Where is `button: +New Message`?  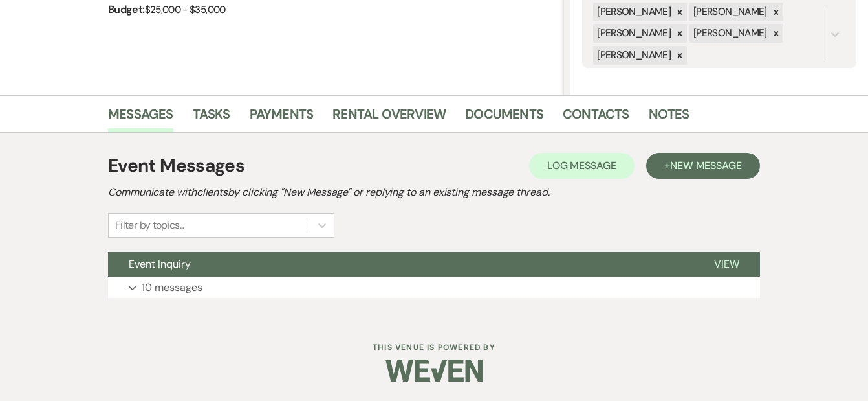 button: +New Message is located at coordinates (703, 166).